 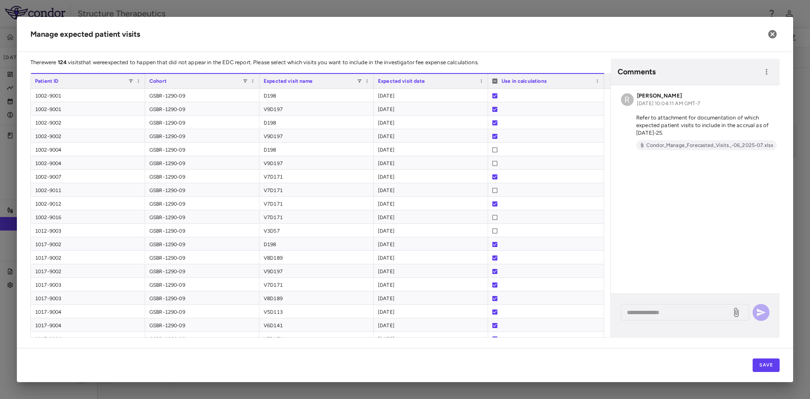 I want to click on div: V3D57, so click(x=316, y=230).